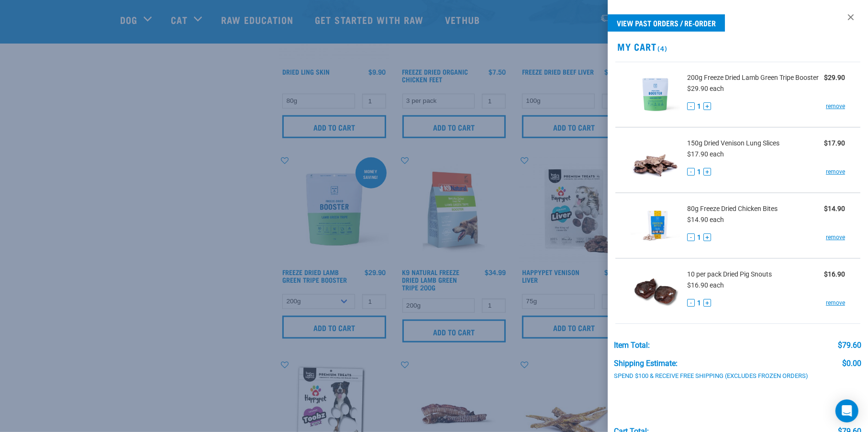 The image size is (868, 432). Describe the element at coordinates (834, 78) in the screenshot. I see `strong: $29.90` at that location.